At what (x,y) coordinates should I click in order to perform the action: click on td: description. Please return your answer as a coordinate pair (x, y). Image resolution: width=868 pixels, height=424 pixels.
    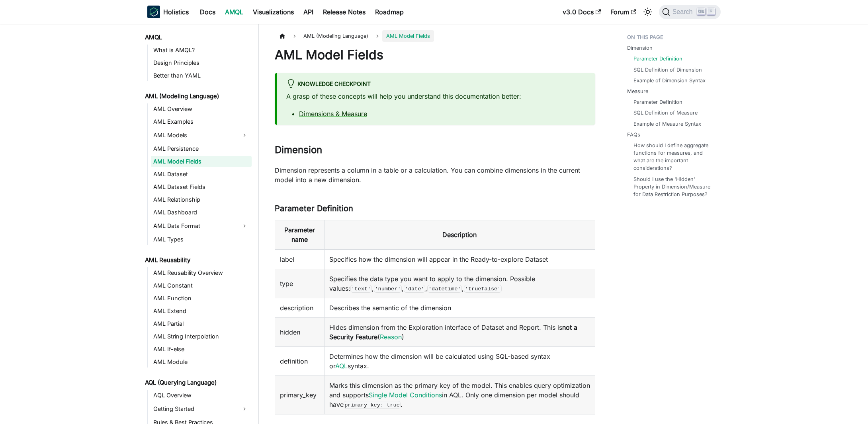
    Looking at the image, I should click on (300, 308).